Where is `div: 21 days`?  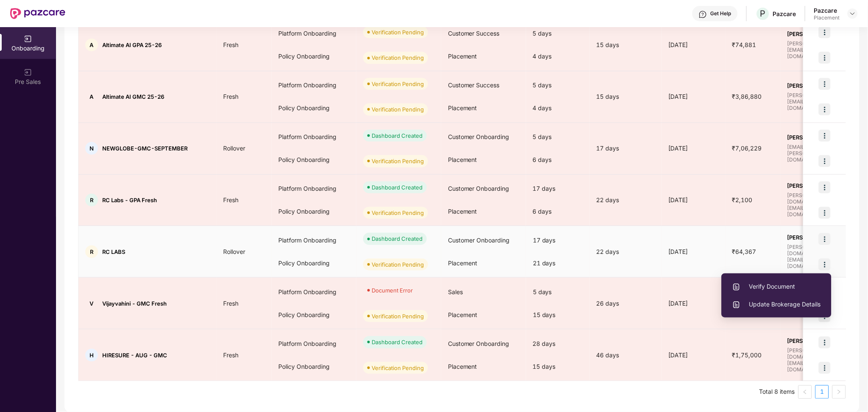 div: 21 days is located at coordinates (557, 263).